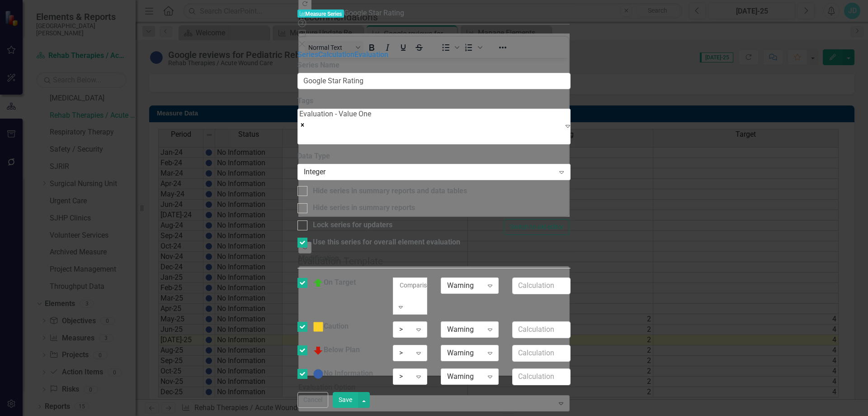 The image size is (868, 416). Describe the element at coordinates (410, 285) in the screenshot. I see `div: Comparison...` at that location.